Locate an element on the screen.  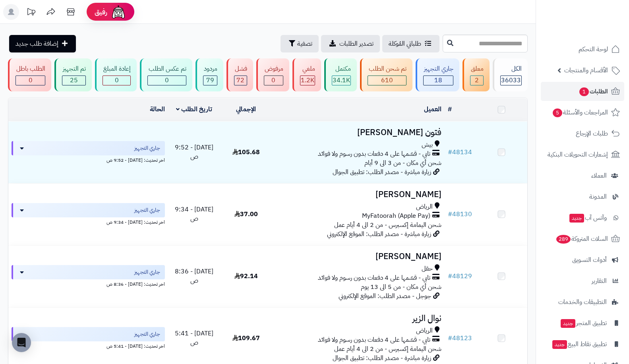
div: جاري التجهيز is located at coordinates (438, 69).